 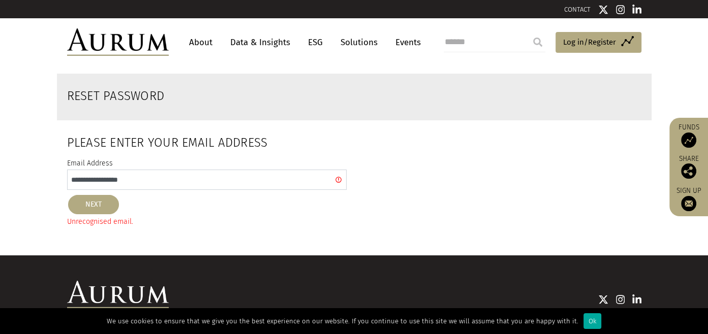 I want to click on img: Aurum Logo, so click(x=118, y=295).